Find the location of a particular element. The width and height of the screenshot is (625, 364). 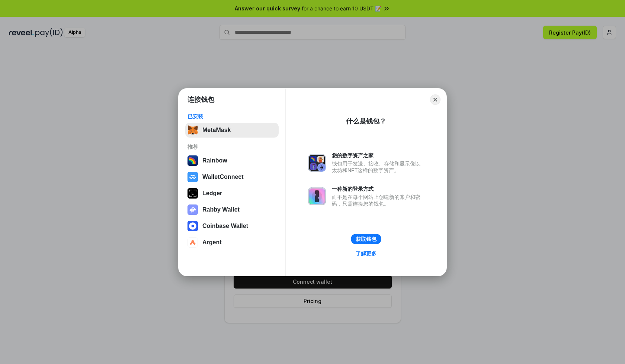

img: svg+xml,%3Csvg%20width%3D%22120%22%20height%3D%22120%22%20viewBox%3D%220%200%20120%20120%22%20fil... is located at coordinates (193, 161).